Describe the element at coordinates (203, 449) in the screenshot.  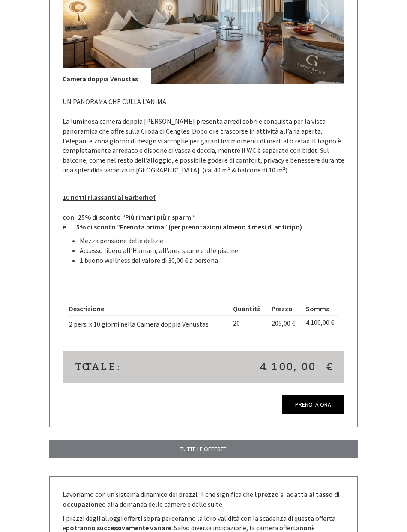
I see `a: TUTTE LE OFFERTE` at that location.